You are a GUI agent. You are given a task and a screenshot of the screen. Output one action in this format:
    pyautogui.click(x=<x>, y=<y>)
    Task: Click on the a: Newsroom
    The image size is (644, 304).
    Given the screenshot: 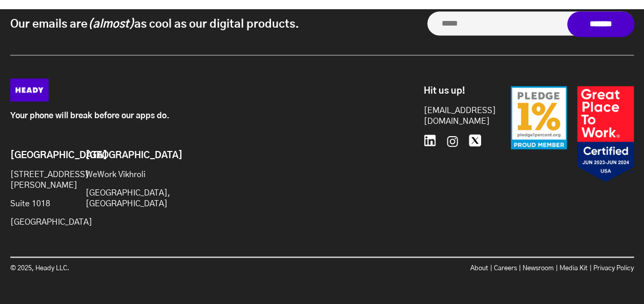 What is the action you would take?
    pyautogui.click(x=538, y=268)
    